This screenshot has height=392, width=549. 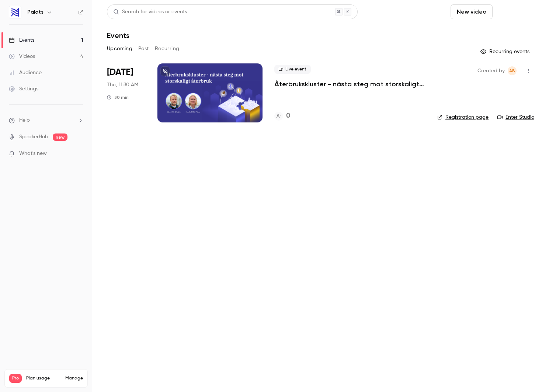 What do you see at coordinates (33, 153) in the screenshot?
I see `span: What's new` at bounding box center [33, 153].